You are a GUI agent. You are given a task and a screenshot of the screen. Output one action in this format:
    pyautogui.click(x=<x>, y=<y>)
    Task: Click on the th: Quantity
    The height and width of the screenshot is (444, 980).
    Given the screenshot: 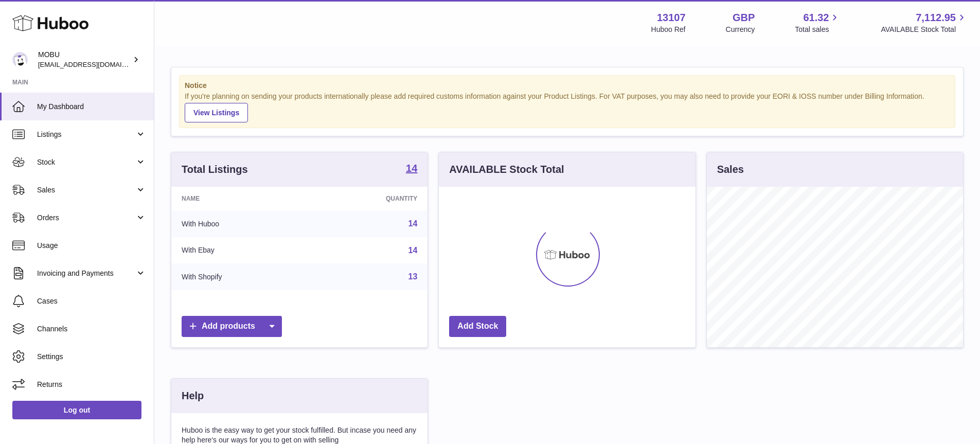 What is the action you would take?
    pyautogui.click(x=369, y=199)
    